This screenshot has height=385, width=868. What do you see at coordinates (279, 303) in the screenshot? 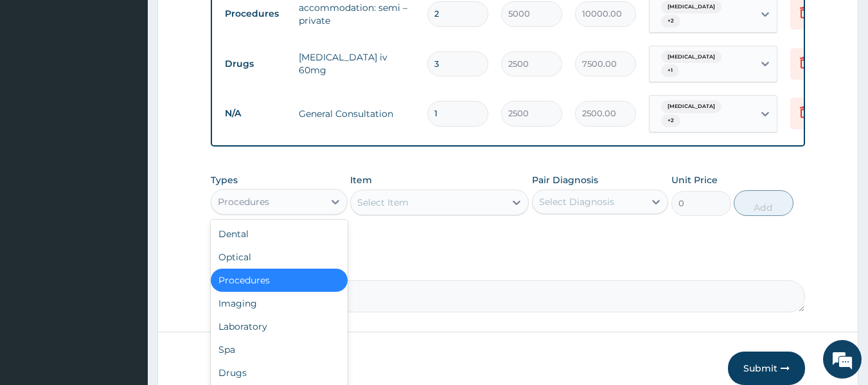
I see `div: Imaging` at bounding box center [279, 303].